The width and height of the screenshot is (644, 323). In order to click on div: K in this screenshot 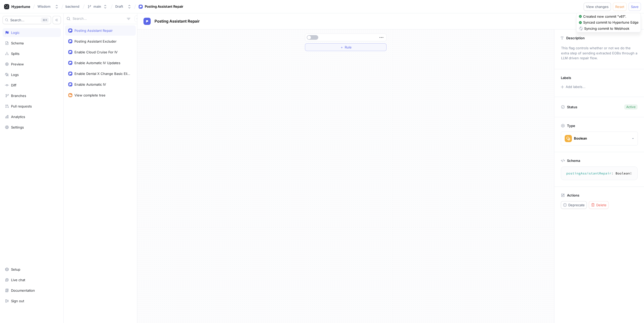, I will do `click(45, 20)`.